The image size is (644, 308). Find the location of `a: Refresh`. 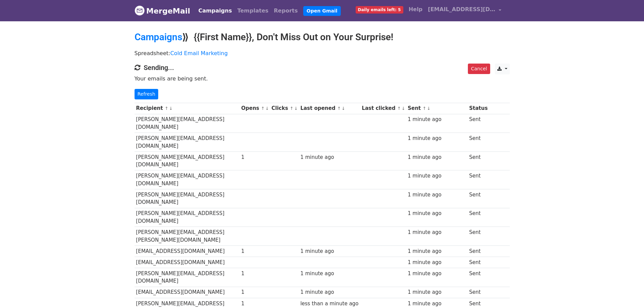

a: Refresh is located at coordinates (146, 94).